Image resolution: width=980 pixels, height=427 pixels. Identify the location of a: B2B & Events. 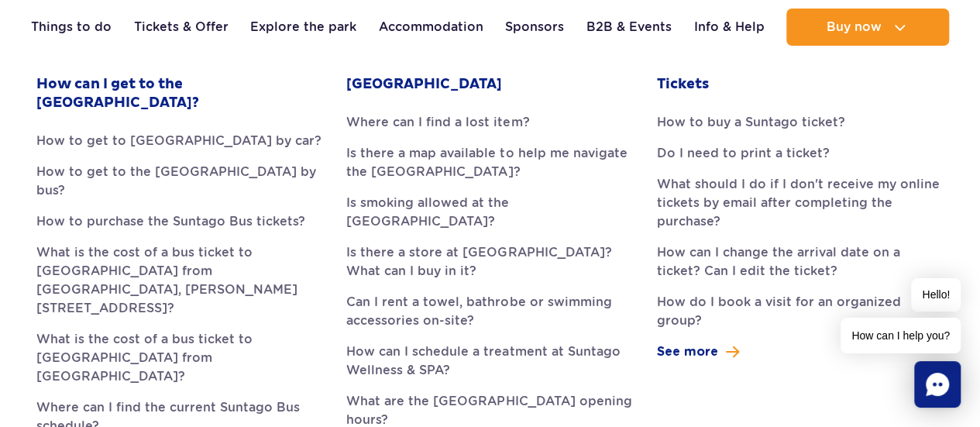
(629, 27).